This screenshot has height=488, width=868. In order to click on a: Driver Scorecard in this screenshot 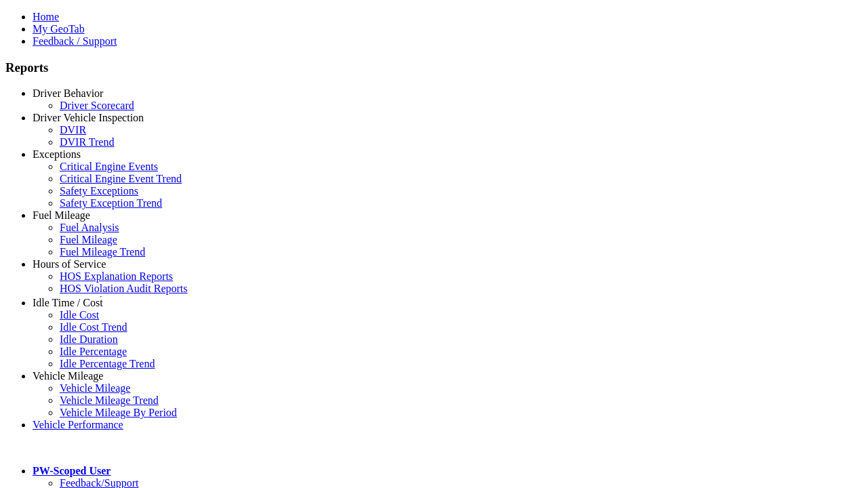, I will do `click(97, 105)`.